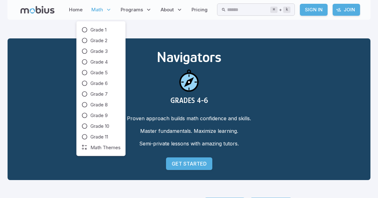 The width and height of the screenshot is (378, 198). I want to click on a: Grade 1, so click(101, 30).